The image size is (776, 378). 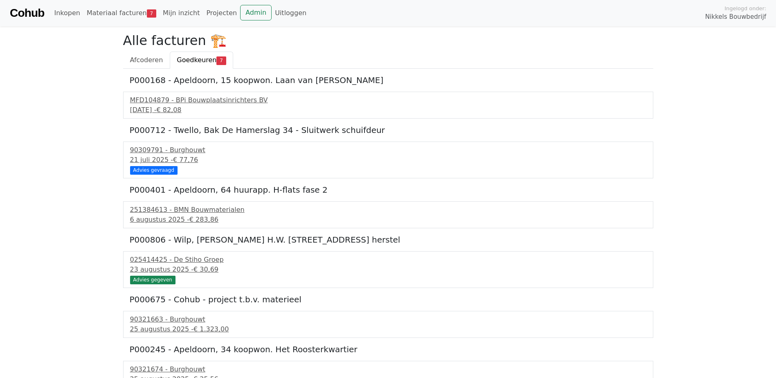 I want to click on h5: P000675 - Cohub - project t.b.v. materieel, so click(x=388, y=300).